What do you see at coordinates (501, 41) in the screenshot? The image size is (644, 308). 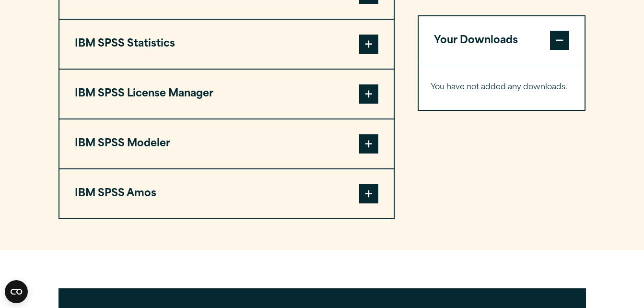 I see `button: Your Downloads` at bounding box center [501, 41].